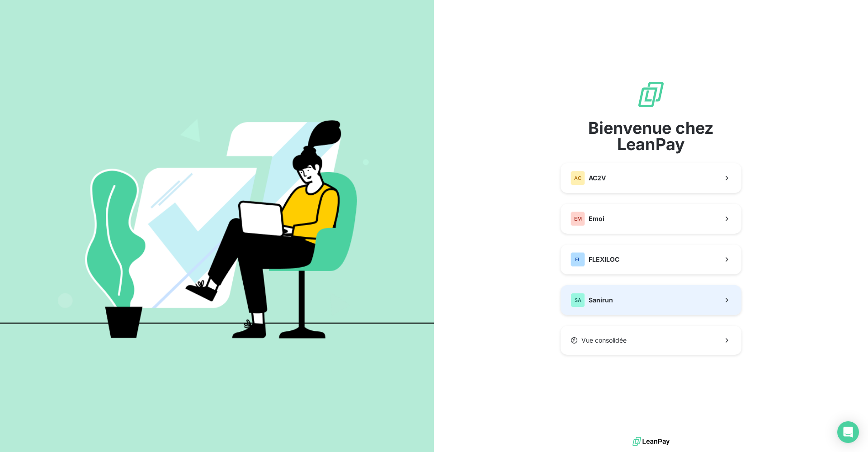  What do you see at coordinates (651, 95) in the screenshot?
I see `img: logo sigle` at bounding box center [651, 95].